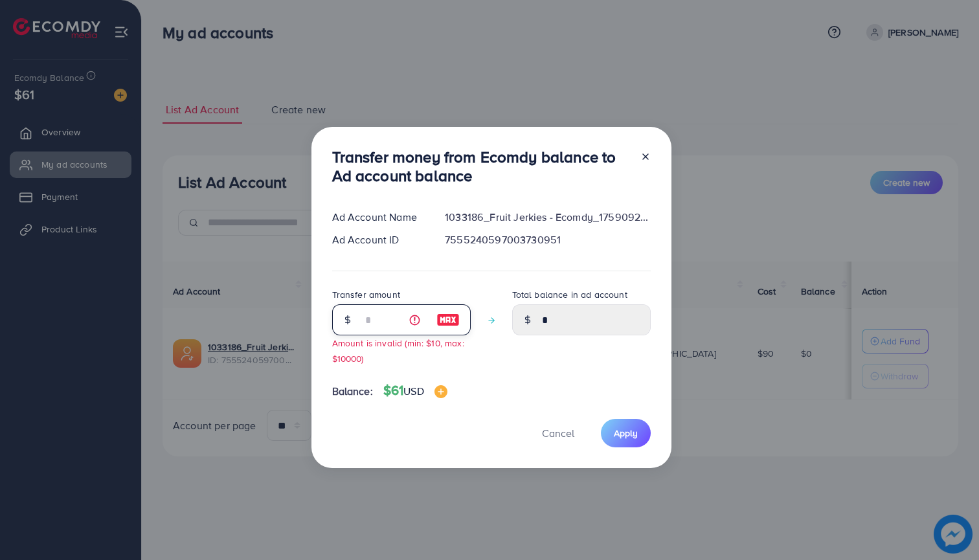 The image size is (979, 560). What do you see at coordinates (570, 294) in the screenshot?
I see `label: Total balance in ad account` at bounding box center [570, 294].